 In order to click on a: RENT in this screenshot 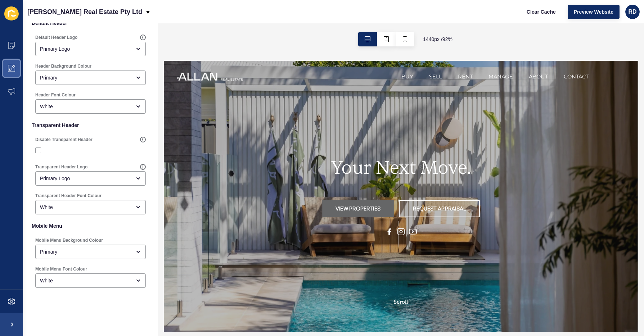, I will do `click(329, 17)`.